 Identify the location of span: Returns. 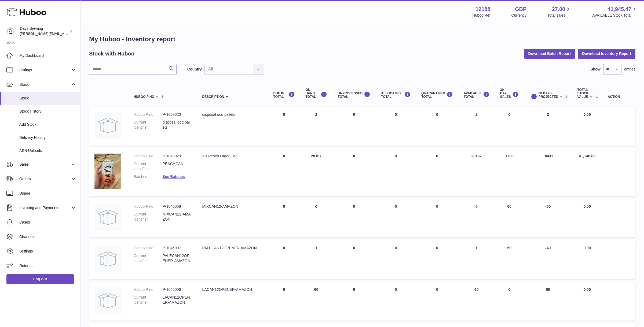
(48, 265).